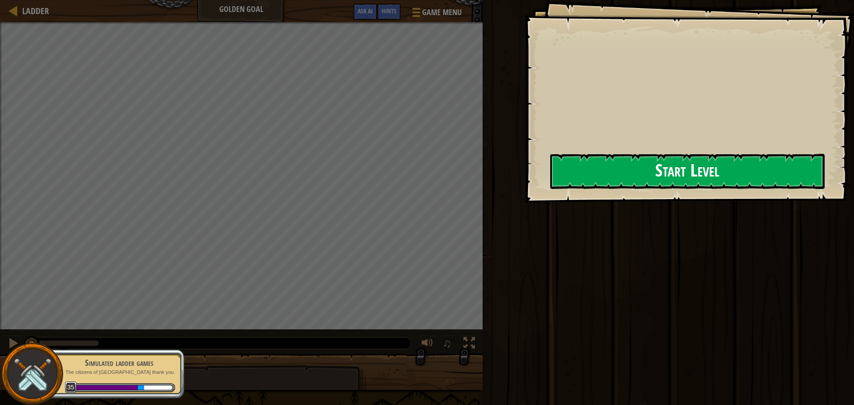  Describe the element at coordinates (469, 344) in the screenshot. I see `button: Toggle fullscreen` at that location.